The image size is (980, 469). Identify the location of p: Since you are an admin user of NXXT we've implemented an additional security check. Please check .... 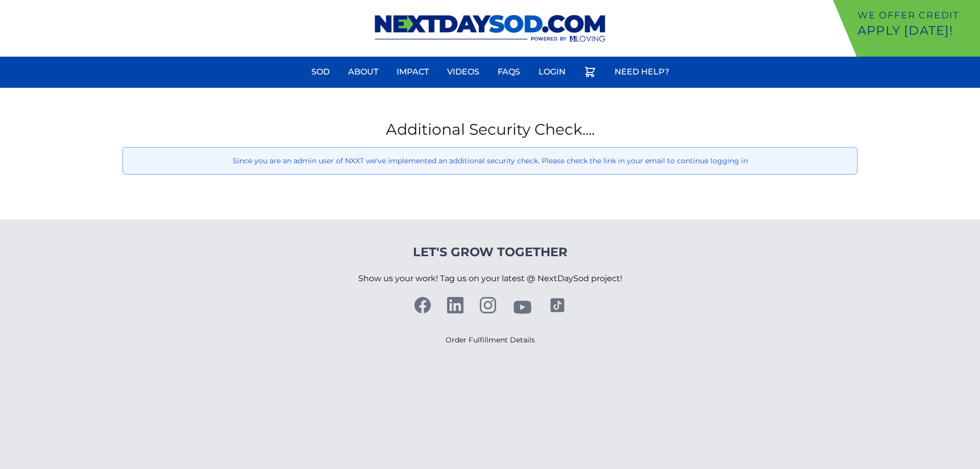
(490, 161).